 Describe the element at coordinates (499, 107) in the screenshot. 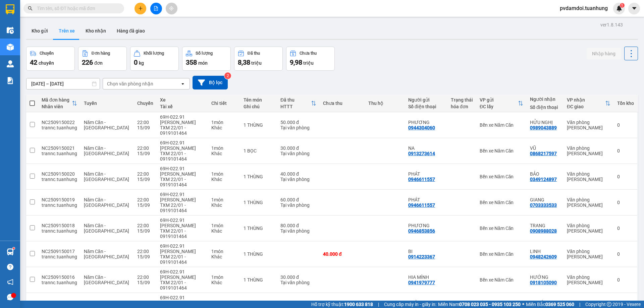

I see `div: ĐC lấy` at that location.